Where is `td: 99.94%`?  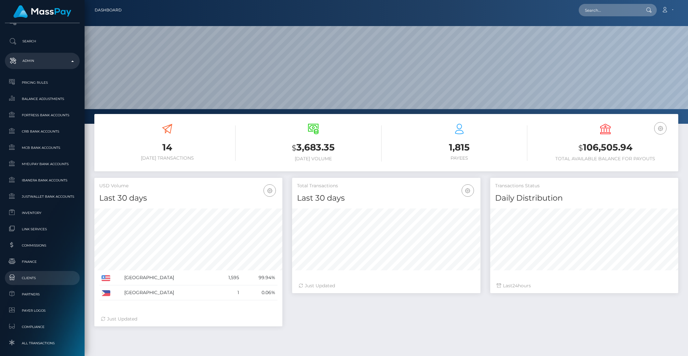
td: 99.94% is located at coordinates (259, 278).